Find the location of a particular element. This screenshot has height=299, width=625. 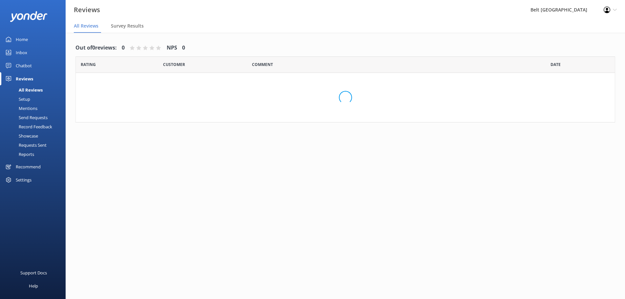

div: Showcase is located at coordinates (21, 136).